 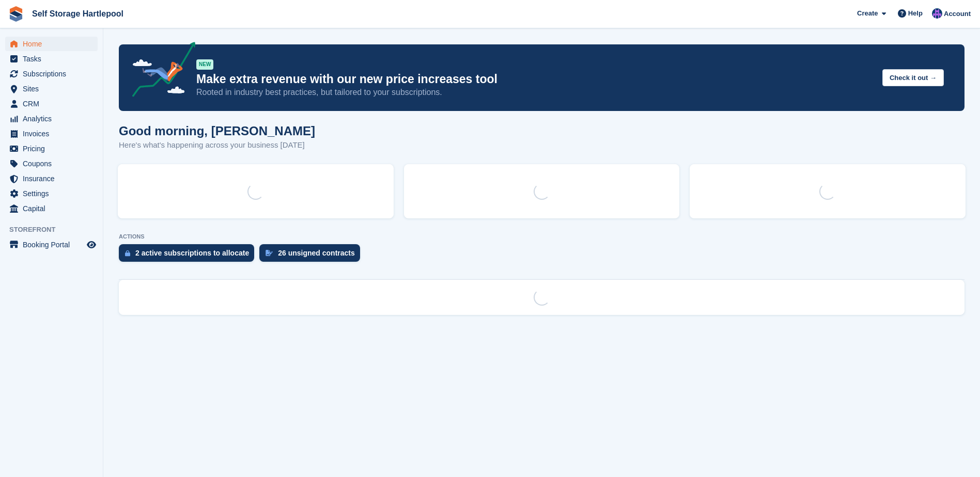 What do you see at coordinates (54, 89) in the screenshot?
I see `span: Sites` at bounding box center [54, 89].